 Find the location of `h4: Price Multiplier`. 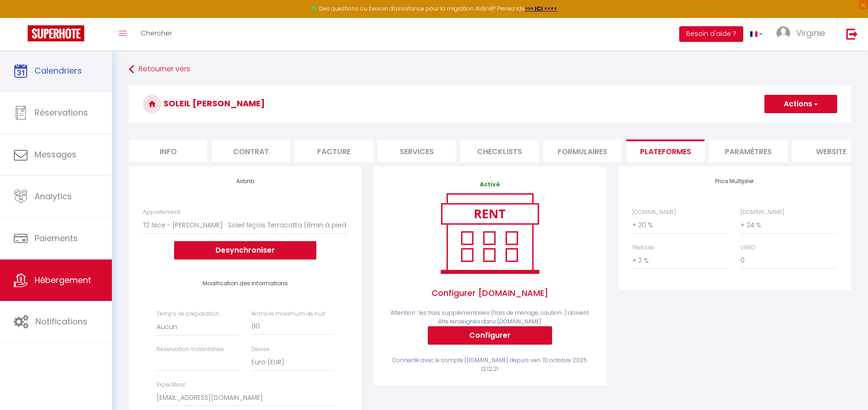

h4: Price Multiplier is located at coordinates (735, 182).